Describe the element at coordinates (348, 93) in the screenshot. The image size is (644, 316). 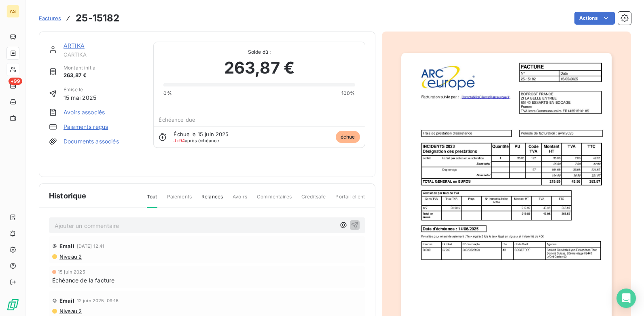
I see `span: 100%` at that location.